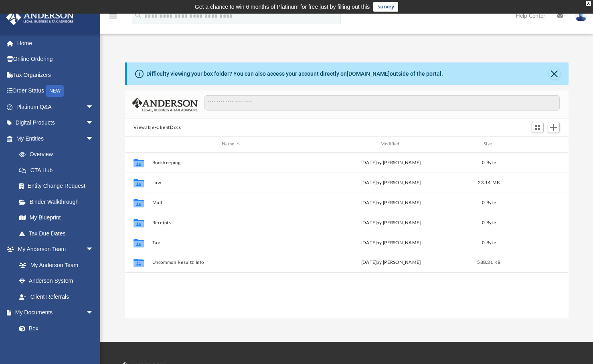  What do you see at coordinates (295, 74) in the screenshot?
I see `div: Difficulty viewing your box folder? You can also access your account directly on outside of the p...` at bounding box center [295, 74].